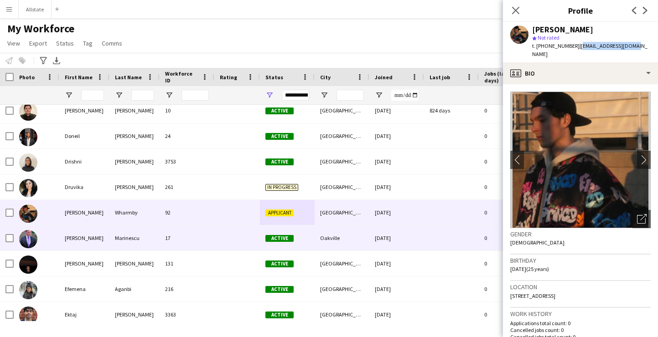  I want to click on div: 3363, so click(187, 315).